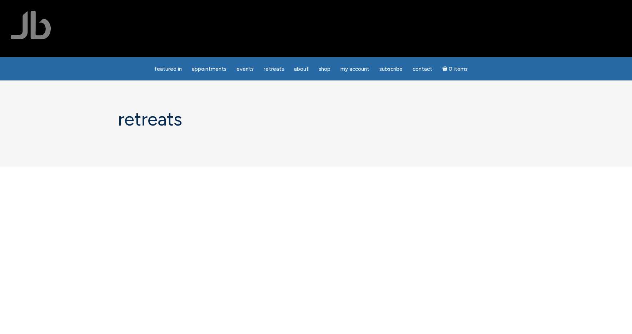 This screenshot has width=632, height=334. Describe the element at coordinates (324, 69) in the screenshot. I see `a: Shop` at that location.